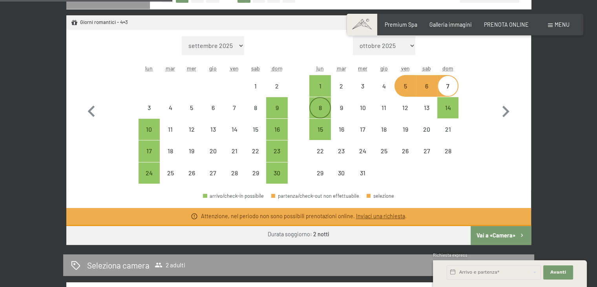  I want to click on div: Sat Nov 22 2025, so click(256, 151).